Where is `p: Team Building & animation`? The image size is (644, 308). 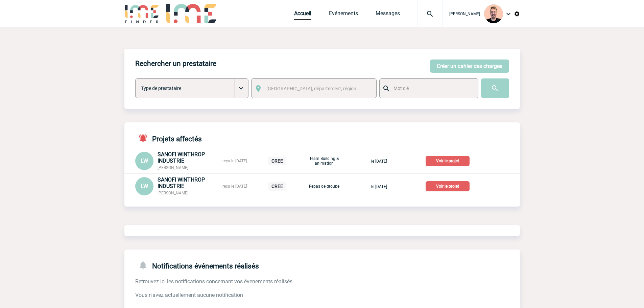 p: Team Building & animation is located at coordinates (324, 161).